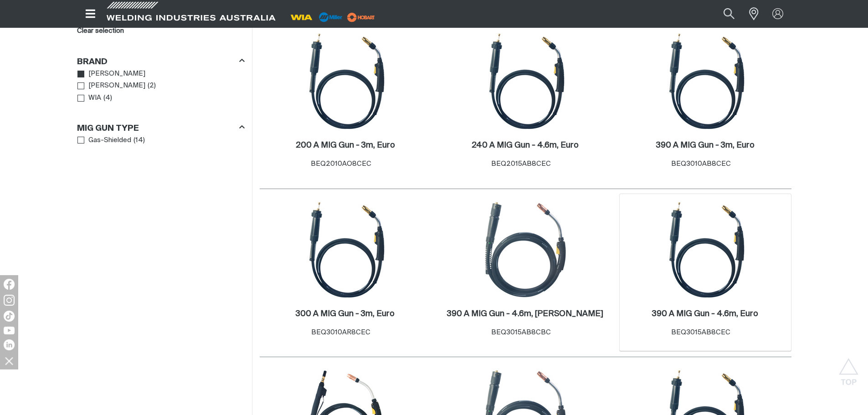 This screenshot has width=868, height=415. Describe the element at coordinates (152, 86) in the screenshot. I see `span: ( 2 )` at that location.